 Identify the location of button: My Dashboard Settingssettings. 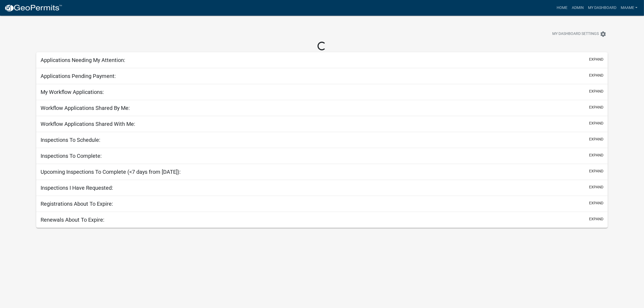
(579, 34).